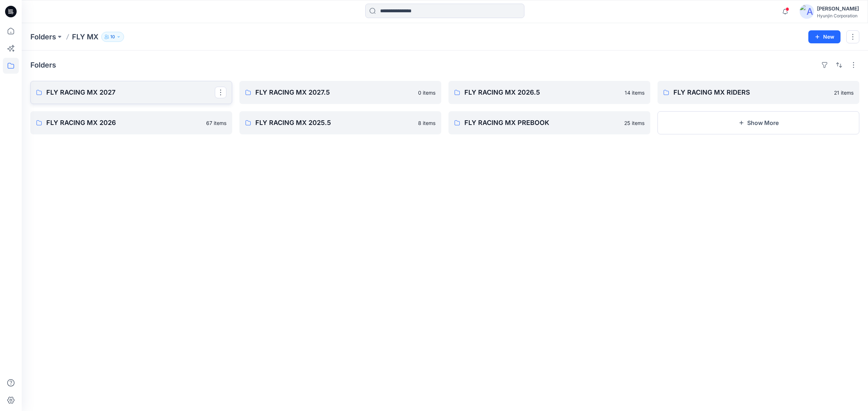 The image size is (868, 411). I want to click on a: FLY RACING MX PREBOOK25 items, so click(549, 123).